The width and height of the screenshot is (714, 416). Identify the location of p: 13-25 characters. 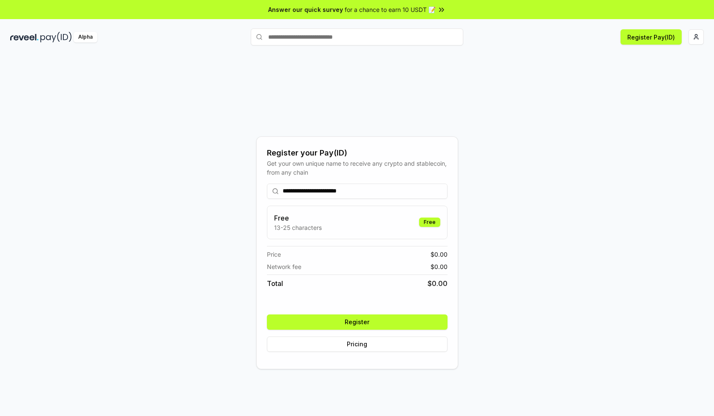
(298, 227).